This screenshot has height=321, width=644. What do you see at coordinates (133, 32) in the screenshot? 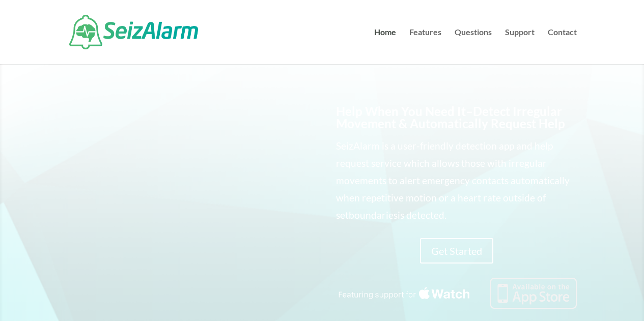
I see `img: SeizAlarm` at bounding box center [133, 32].